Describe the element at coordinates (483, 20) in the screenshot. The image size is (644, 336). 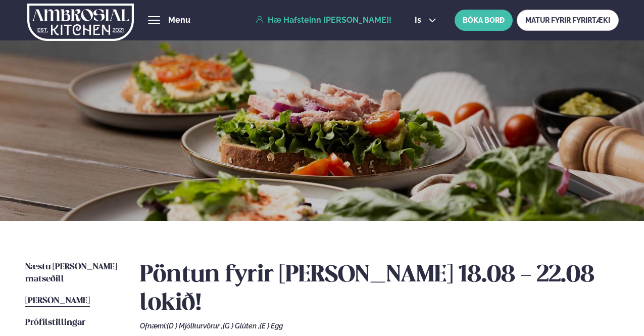
I see `button: BÓKA BORÐ` at that location.